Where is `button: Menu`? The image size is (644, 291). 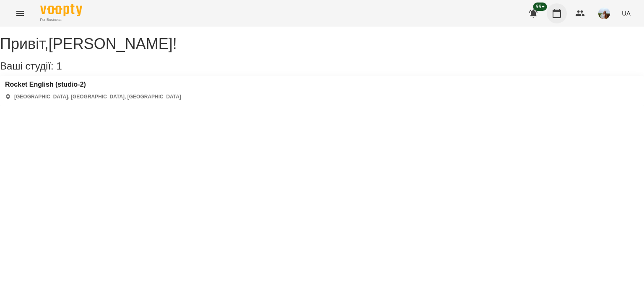 button: Menu is located at coordinates (20, 13).